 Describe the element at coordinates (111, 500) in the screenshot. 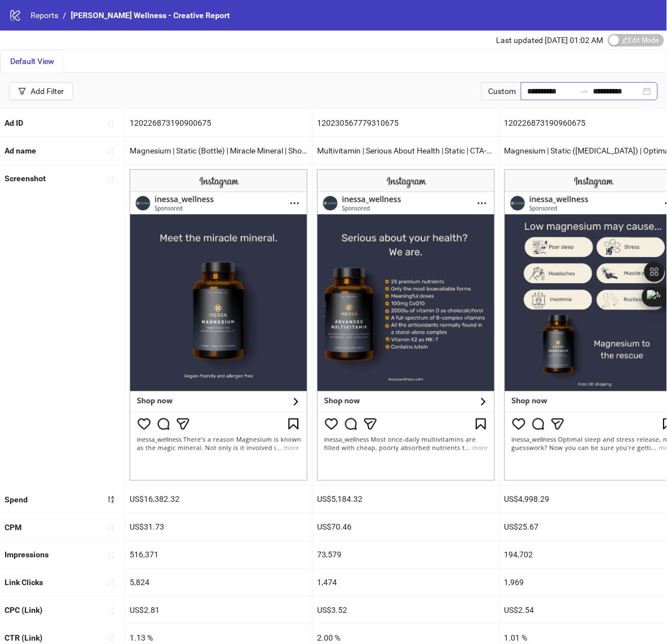

I see `span: sort-descending` at that location.